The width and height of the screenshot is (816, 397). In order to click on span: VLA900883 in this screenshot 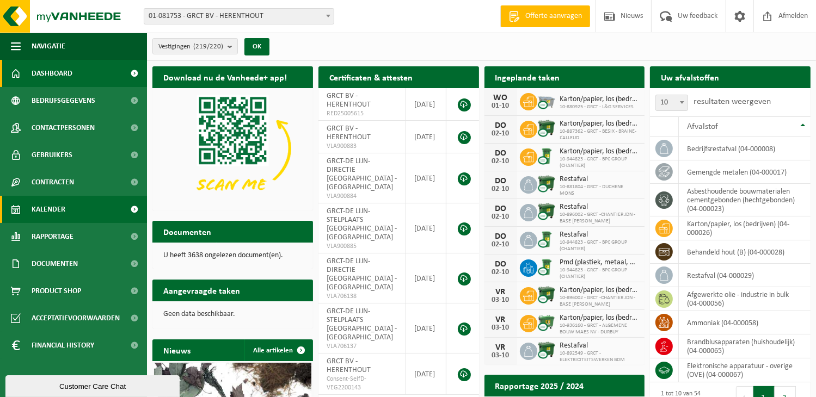, I will do `click(362, 146)`.